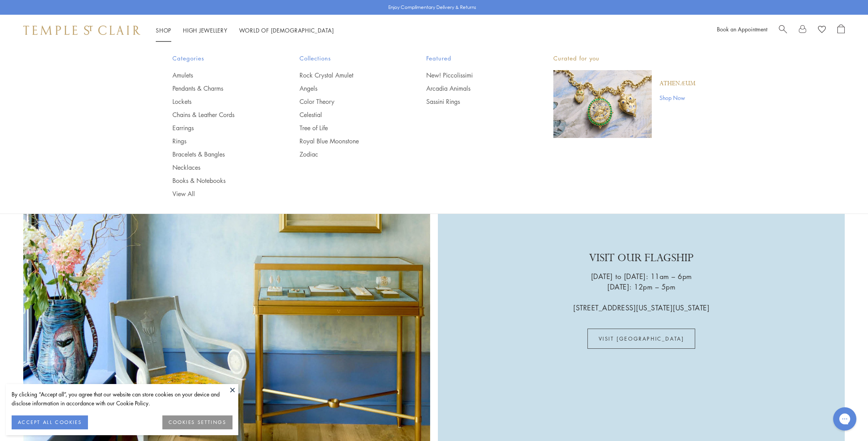  I want to click on p: Enjoy Complimentary Delivery & Returns, so click(432, 8).